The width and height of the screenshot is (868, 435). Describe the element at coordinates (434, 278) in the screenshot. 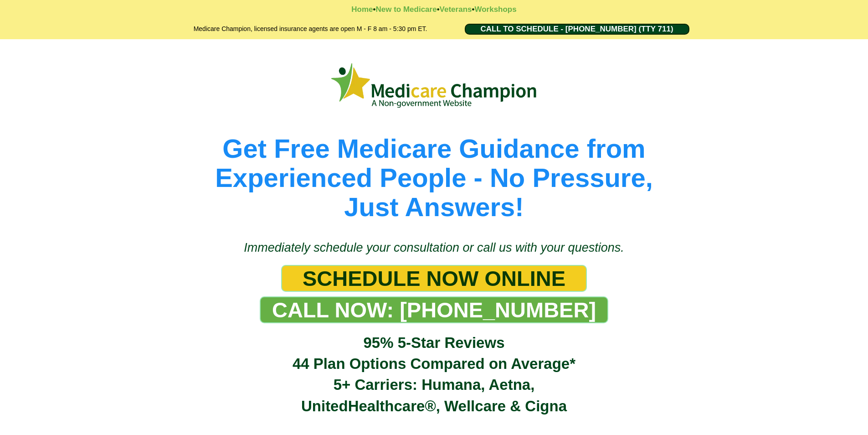

I see `span: SCHEDULE NOW ONLINE` at that location.